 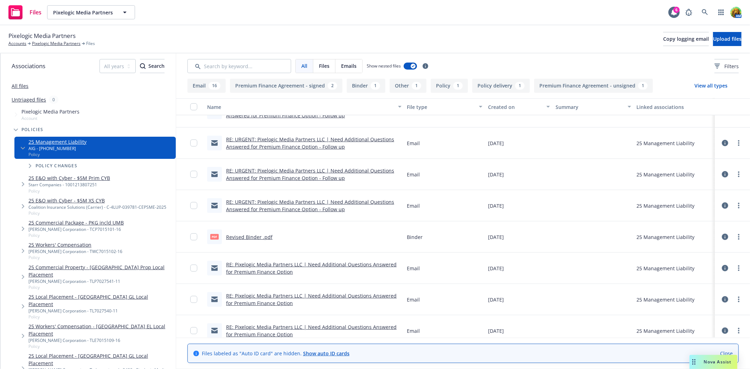 What do you see at coordinates (441, 107) in the screenshot?
I see `div: File type` at bounding box center [441, 107].